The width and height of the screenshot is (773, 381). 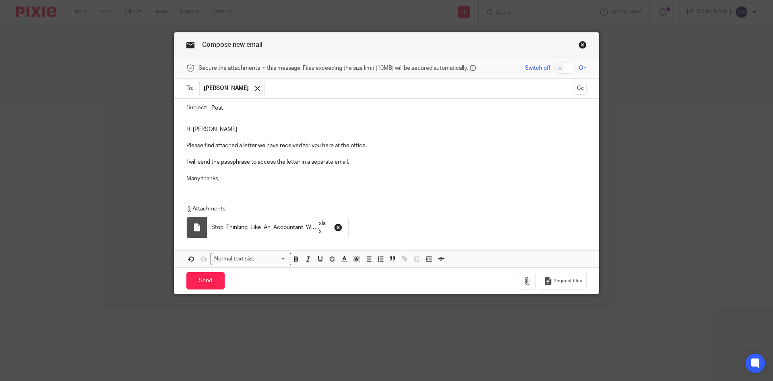 I want to click on span: xlsx, so click(x=323, y=227).